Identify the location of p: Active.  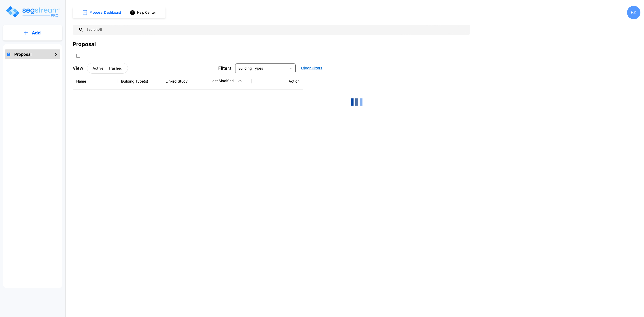
(98, 68).